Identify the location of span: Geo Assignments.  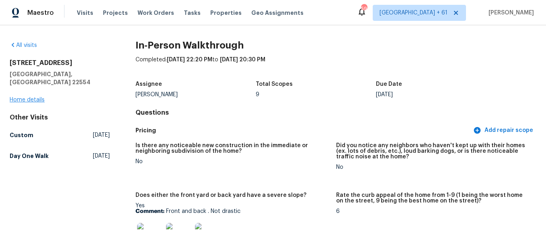
(277, 13).